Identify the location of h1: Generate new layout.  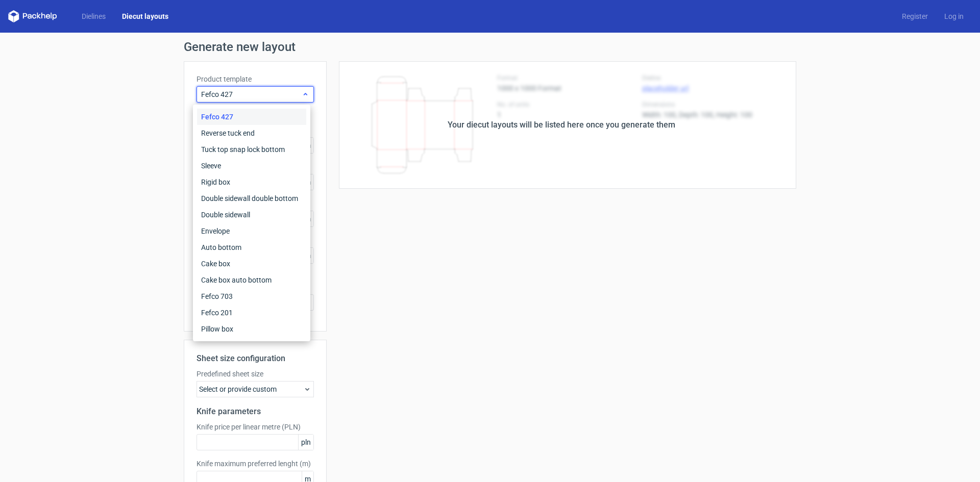
(490, 47).